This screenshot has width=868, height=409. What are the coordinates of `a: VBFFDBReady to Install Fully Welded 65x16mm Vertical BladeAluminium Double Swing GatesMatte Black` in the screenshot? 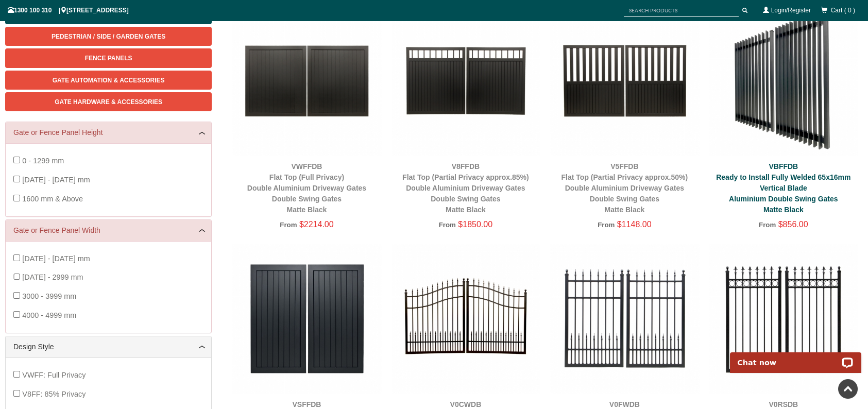 It's located at (783, 188).